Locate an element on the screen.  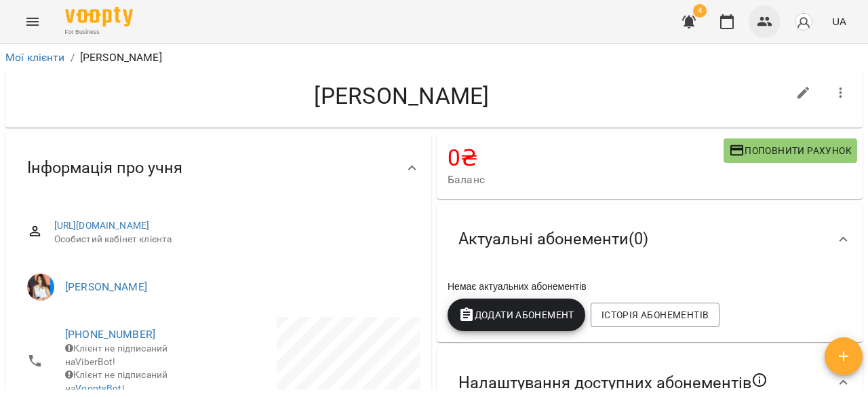
span: Баланс is located at coordinates (586, 180).